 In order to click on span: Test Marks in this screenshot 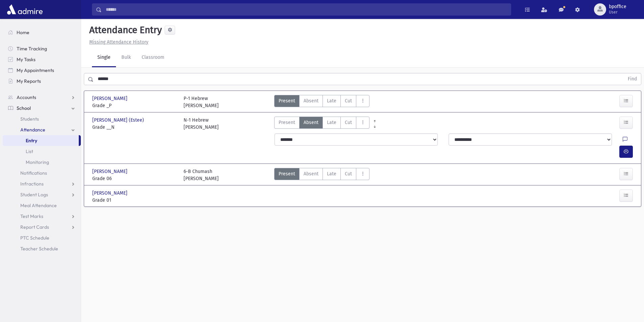, I will do `click(32, 216)`.